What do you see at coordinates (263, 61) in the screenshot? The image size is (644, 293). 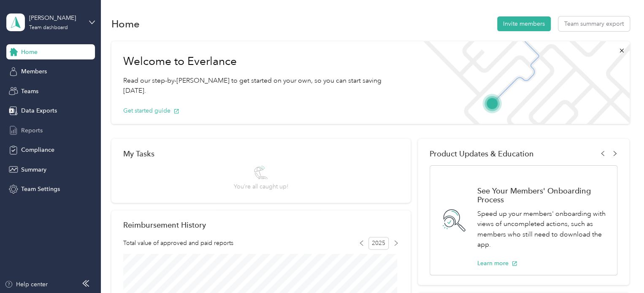 I see `h1: Welcome to Everlance` at bounding box center [263, 61].